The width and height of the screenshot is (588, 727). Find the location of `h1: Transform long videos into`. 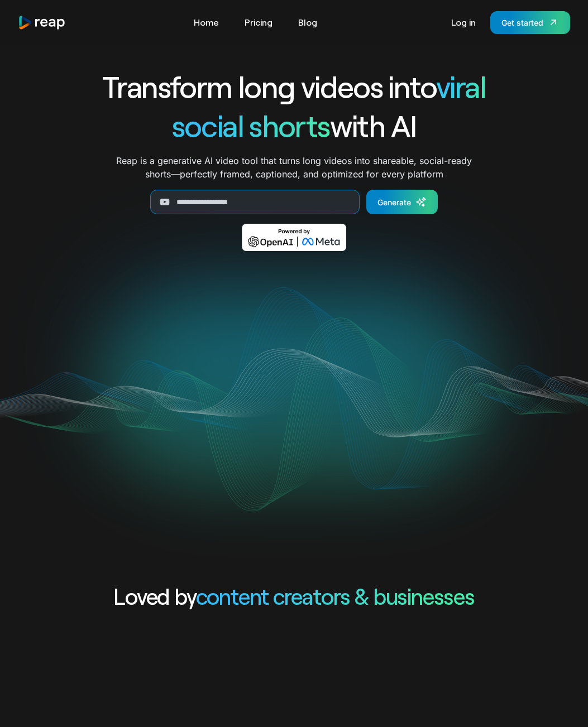

h1: Transform long videos into is located at coordinates (294, 87).